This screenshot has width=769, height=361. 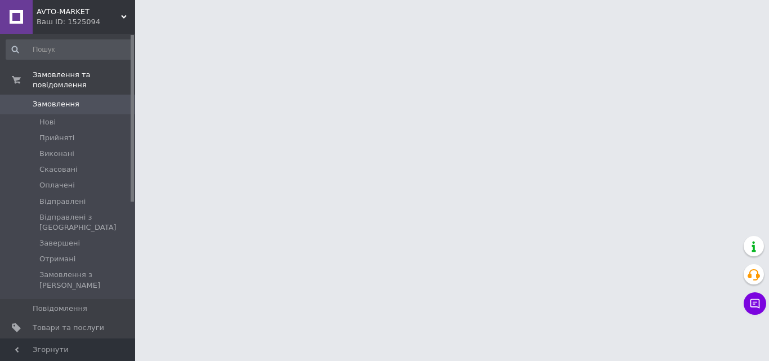 What do you see at coordinates (68, 328) in the screenshot?
I see `span: Товари та послуги` at bounding box center [68, 328].